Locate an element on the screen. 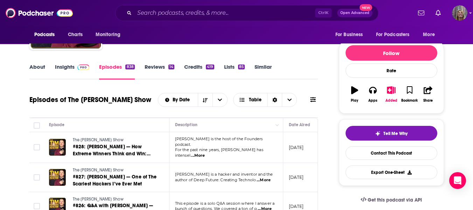  div: Episode is located at coordinates (57, 125).